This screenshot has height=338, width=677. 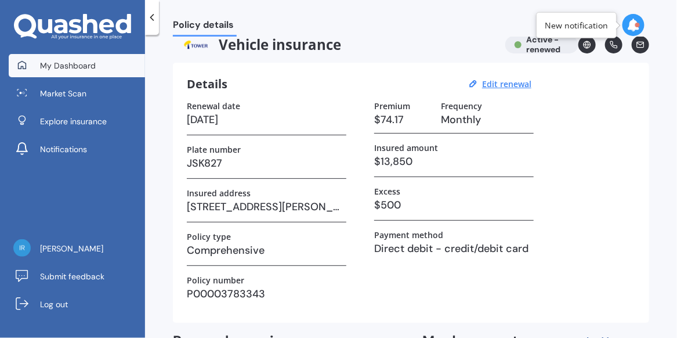 I want to click on h3: $74.17, so click(x=403, y=120).